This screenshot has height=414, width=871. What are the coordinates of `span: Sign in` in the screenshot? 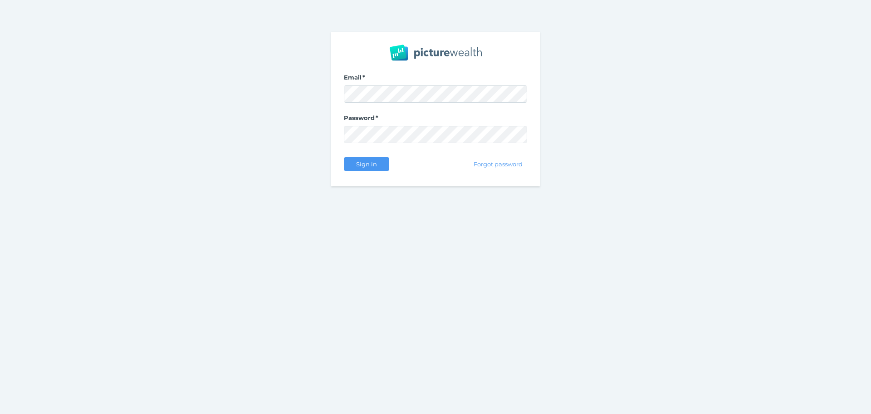 It's located at (366, 164).